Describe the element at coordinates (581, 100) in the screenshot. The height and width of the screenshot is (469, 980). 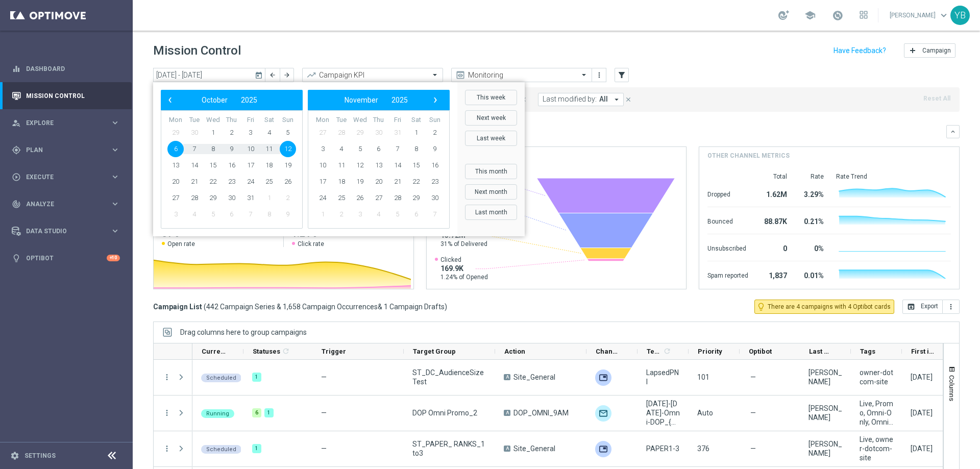
I see `button: Last modified by: All arrow_drop_down` at that location.